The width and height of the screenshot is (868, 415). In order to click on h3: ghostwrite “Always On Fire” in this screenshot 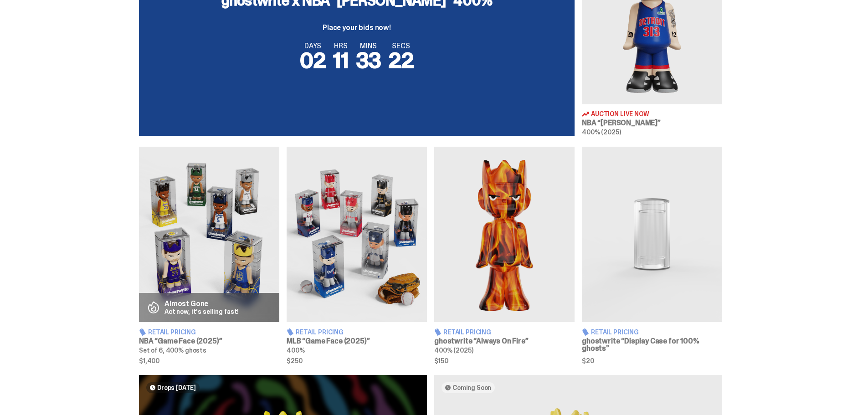, I will do `click(504, 341)`.